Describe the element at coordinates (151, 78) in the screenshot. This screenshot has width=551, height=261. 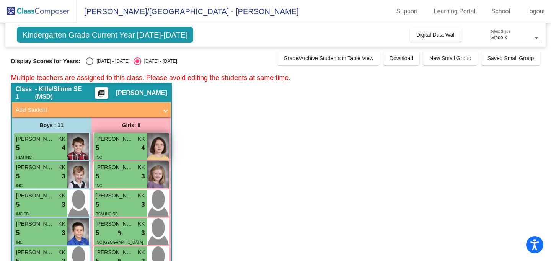
I see `span: Multiple teachers are assigned to this class. Please avoid editing the students at same time.` at that location.